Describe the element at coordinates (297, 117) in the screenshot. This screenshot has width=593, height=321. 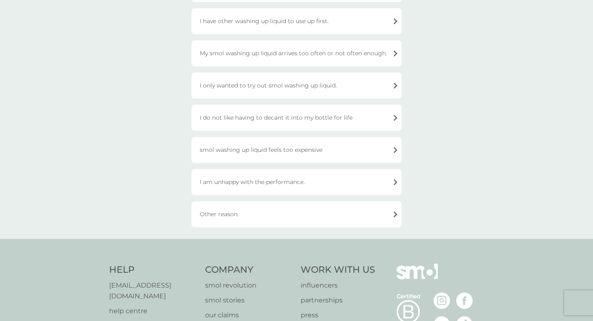
I see `div: I do not like having to decant it into my bottle for life` at that location.